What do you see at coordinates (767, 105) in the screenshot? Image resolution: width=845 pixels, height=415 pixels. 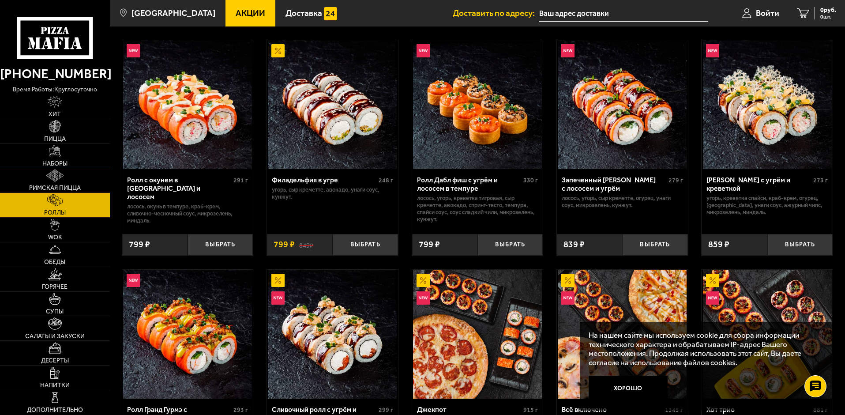 I see `a: НовинкаРолл Калипсо с угрём и креветкой` at bounding box center [767, 105].